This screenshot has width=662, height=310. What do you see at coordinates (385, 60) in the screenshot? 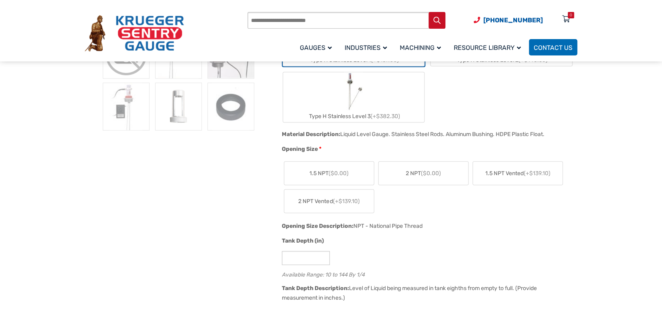
I see `span: (+$137.00)` at bounding box center [385, 60].